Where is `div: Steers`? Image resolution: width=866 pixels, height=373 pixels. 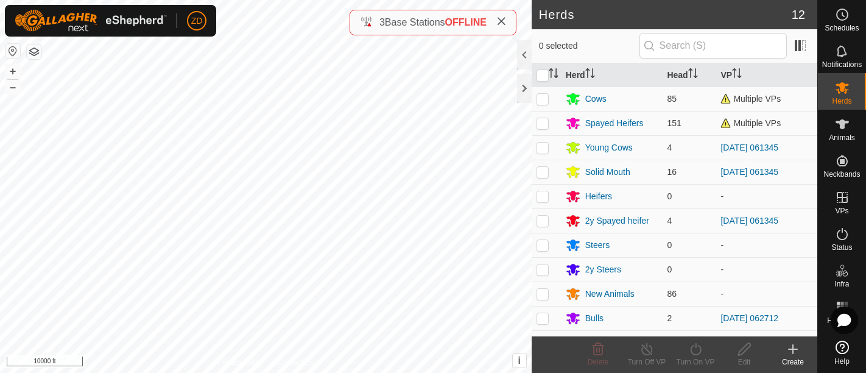
div: Steers is located at coordinates (598, 245).